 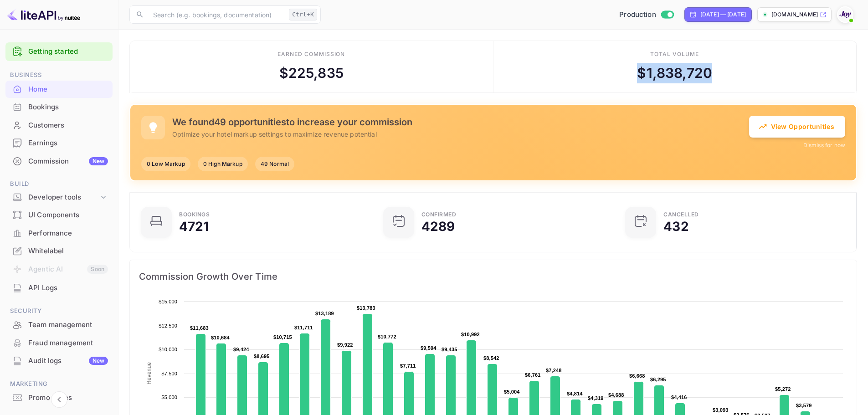 I want to click on a: Earnings, so click(x=59, y=142).